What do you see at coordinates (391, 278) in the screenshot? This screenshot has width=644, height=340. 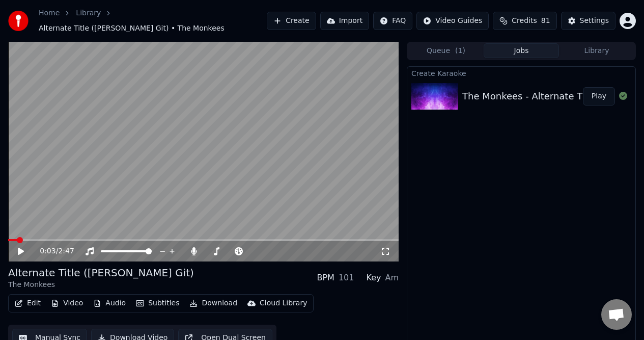 I see `div: Am` at bounding box center [391, 278].